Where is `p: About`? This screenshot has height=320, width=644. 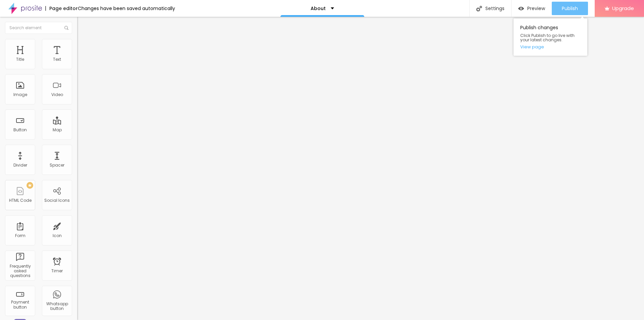 p: About is located at coordinates (318, 8).